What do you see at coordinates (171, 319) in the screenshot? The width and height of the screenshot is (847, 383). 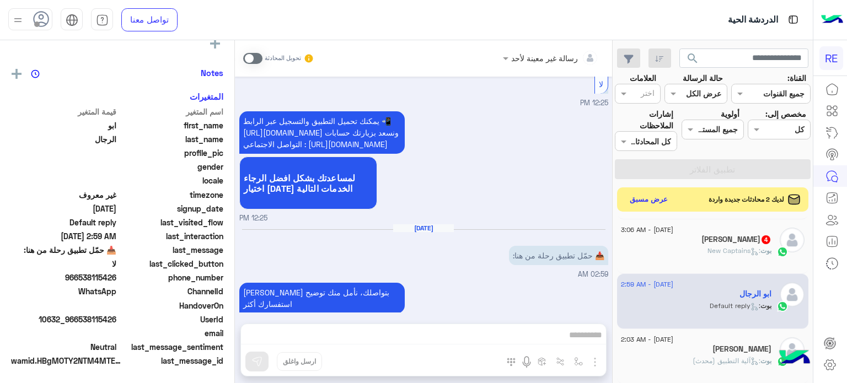 I see `span: UserId` at bounding box center [171, 319].